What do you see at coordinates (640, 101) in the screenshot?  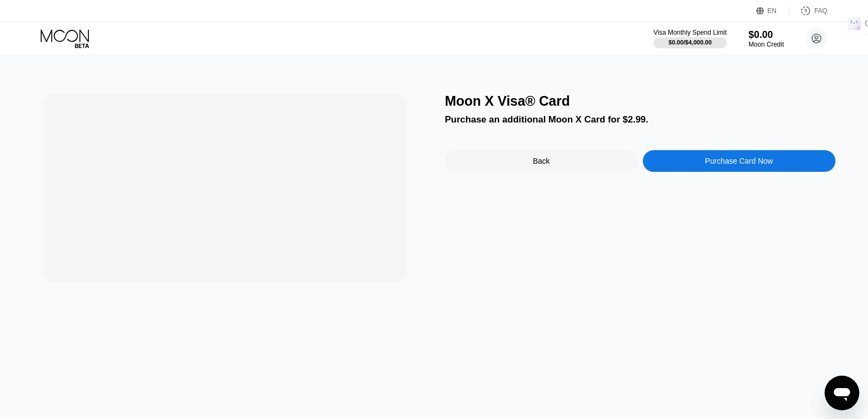 I see `div: Moon X Visa® Card` at bounding box center [640, 101].